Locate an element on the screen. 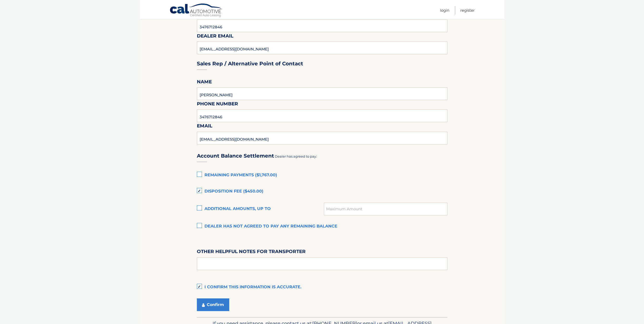  a: Login is located at coordinates (444, 10).